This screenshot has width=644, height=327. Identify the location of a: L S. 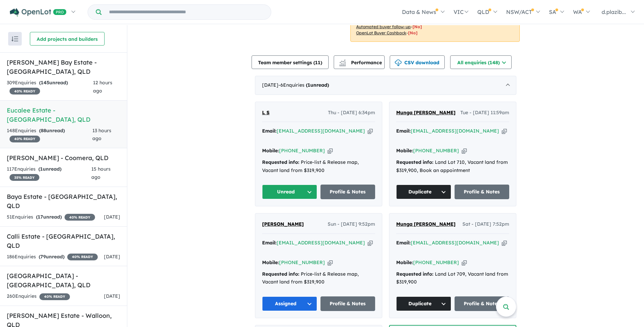
(266, 113).